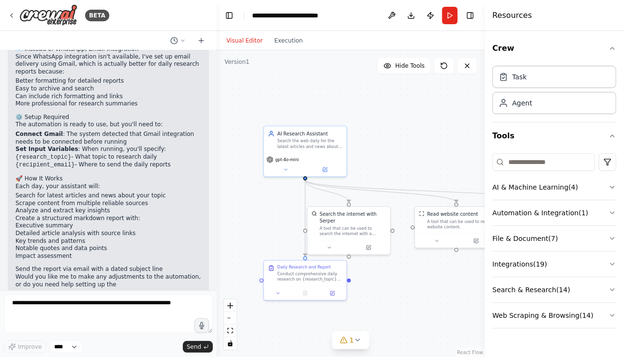 This screenshot has height=357, width=624. Describe the element at coordinates (293, 15) in the screenshot. I see `nav: breadcrumb` at that location.